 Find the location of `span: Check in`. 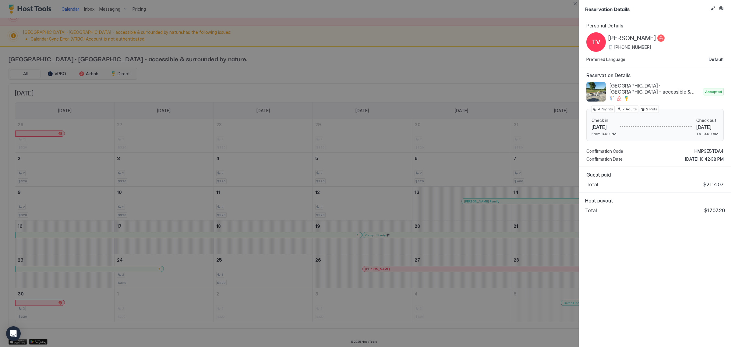

span: Check in is located at coordinates (604, 120).